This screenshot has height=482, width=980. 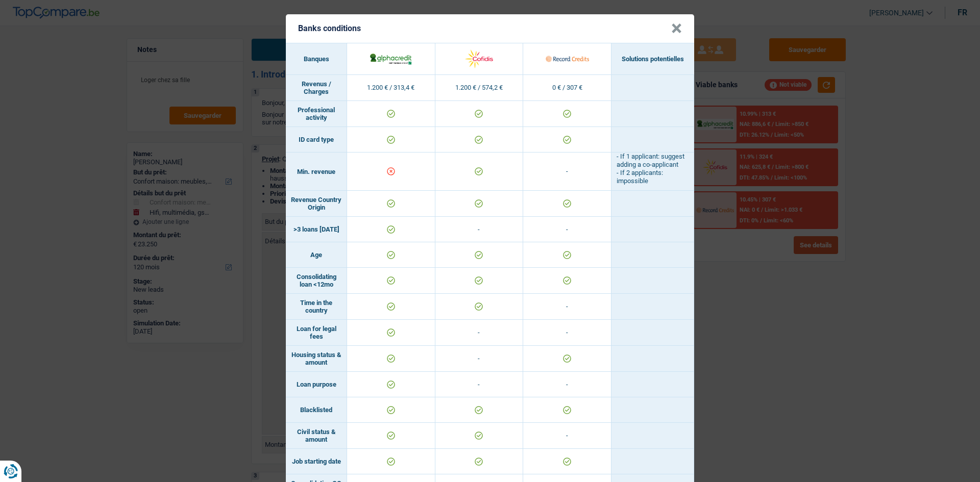 I want to click on td: Housing status & amount, so click(x=317, y=358).